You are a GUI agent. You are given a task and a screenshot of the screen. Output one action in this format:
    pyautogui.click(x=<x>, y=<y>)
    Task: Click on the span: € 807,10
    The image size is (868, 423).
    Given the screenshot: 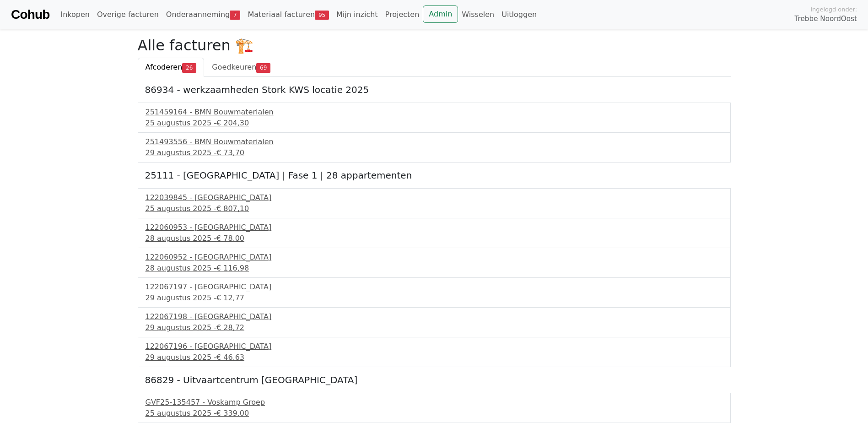 What is the action you would take?
    pyautogui.click(x=232, y=208)
    